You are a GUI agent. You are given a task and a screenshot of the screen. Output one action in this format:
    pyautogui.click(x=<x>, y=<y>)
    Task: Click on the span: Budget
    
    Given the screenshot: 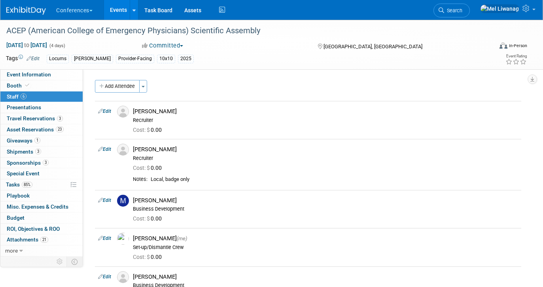 What is the action you would take?
    pyautogui.click(x=15, y=218)
    